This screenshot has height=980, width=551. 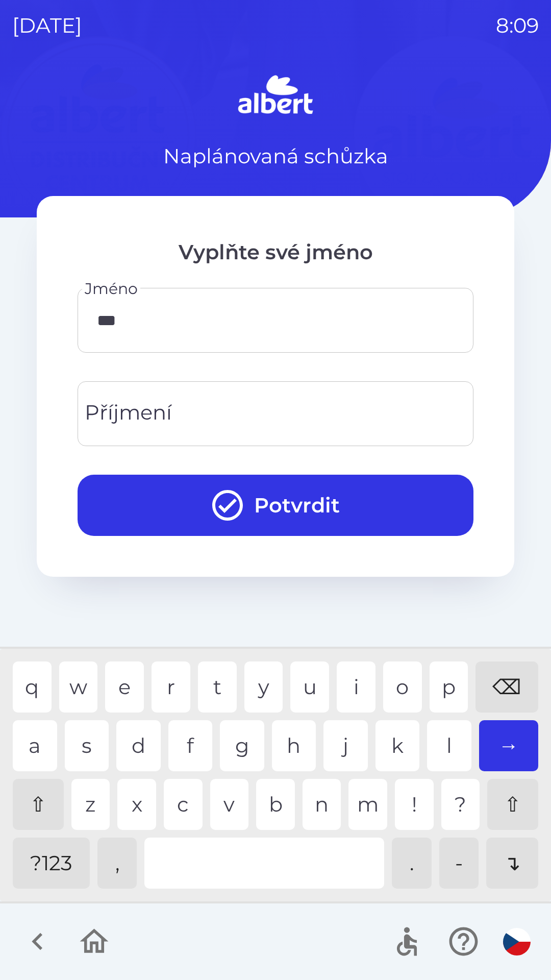 I want to click on img: Logo, so click(x=275, y=96).